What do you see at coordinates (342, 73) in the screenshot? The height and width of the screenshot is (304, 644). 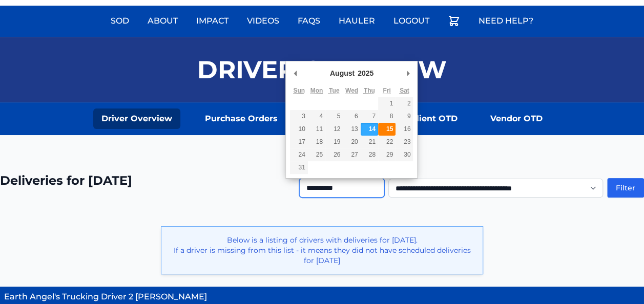 I see `div: August` at bounding box center [342, 73].